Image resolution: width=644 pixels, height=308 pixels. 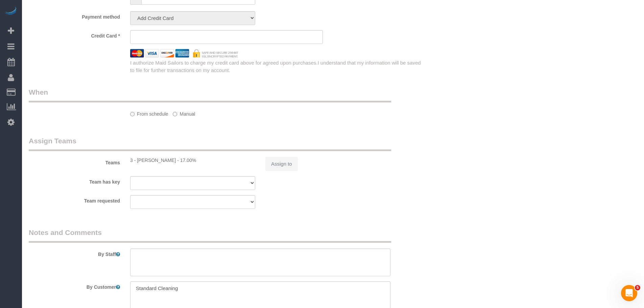 I want to click on span: I understand that my information will be saved to file for further transactions on my account., so click(x=276, y=67).